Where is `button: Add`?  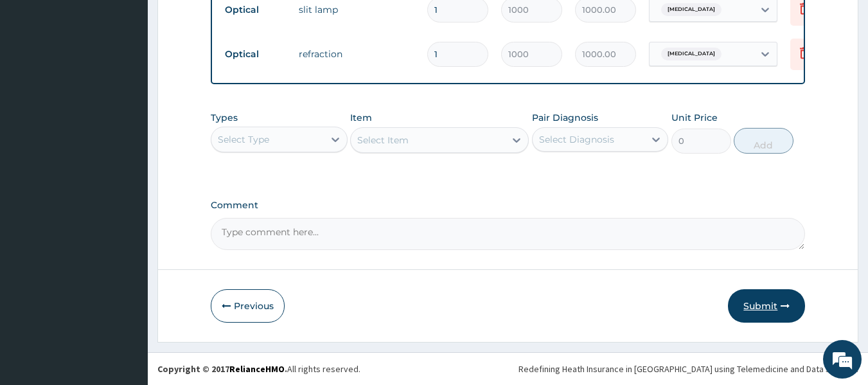
button: Add is located at coordinates (763, 140).